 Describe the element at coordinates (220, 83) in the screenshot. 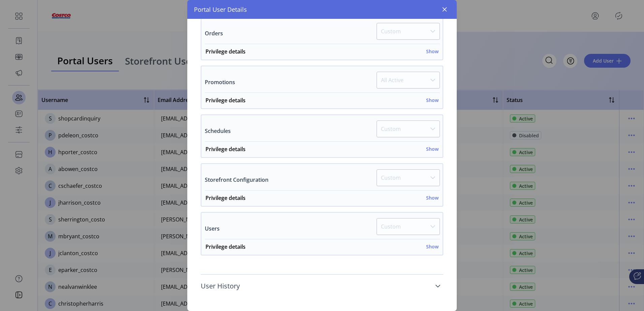

I see `label: Promotions` at that location.